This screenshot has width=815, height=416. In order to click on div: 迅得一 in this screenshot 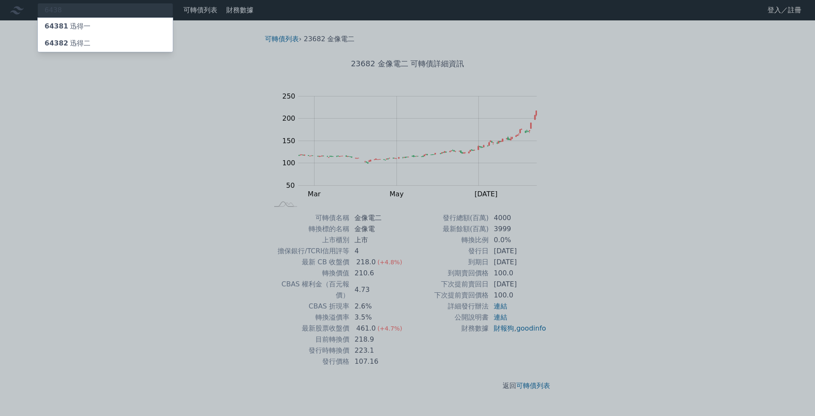, I will do `click(68, 26)`.